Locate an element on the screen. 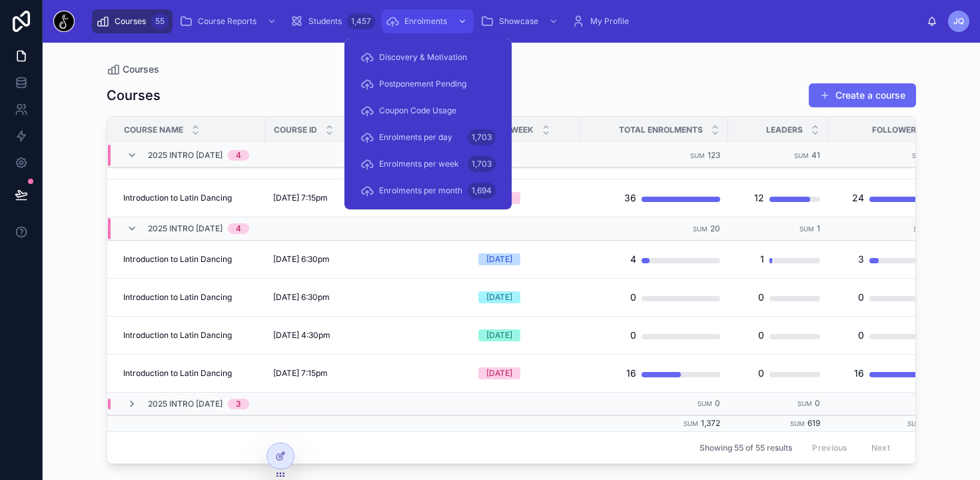  span: Discovery & Motivation is located at coordinates (423, 57).